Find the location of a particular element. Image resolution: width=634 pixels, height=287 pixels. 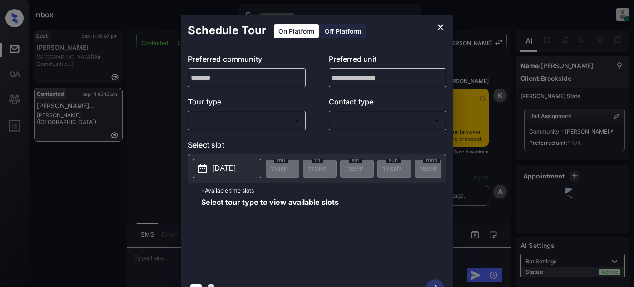

p: Select slot is located at coordinates (317, 147).